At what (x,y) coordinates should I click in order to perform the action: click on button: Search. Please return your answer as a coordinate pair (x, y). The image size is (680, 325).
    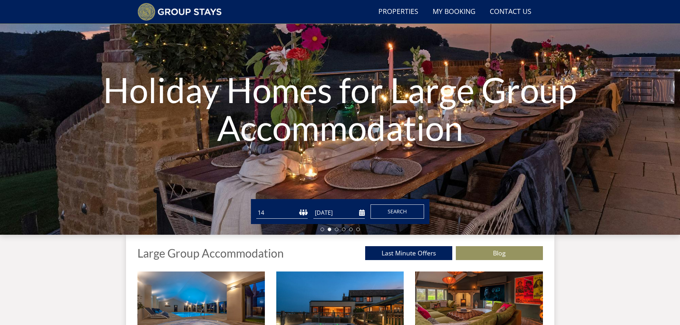
    Looking at the image, I should click on (398, 212).